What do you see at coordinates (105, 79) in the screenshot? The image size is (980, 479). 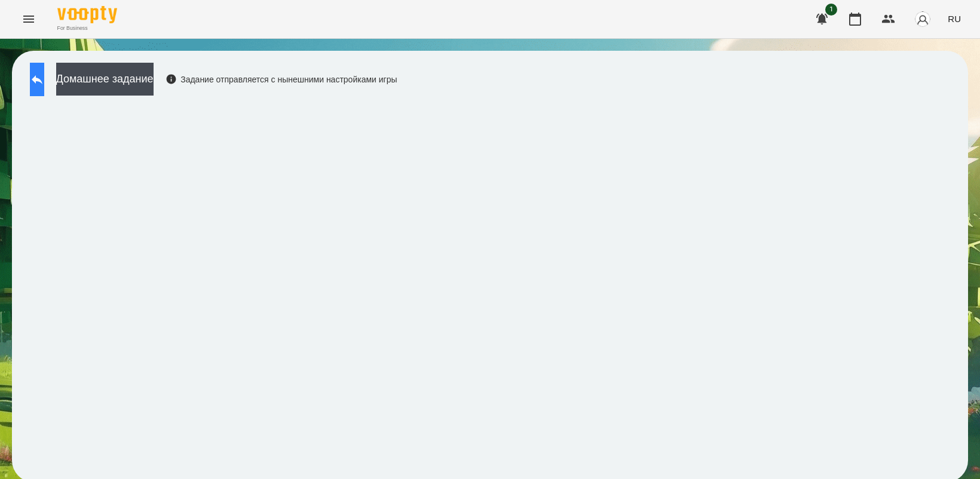 I see `button: Домашнее задание` at bounding box center [105, 79].